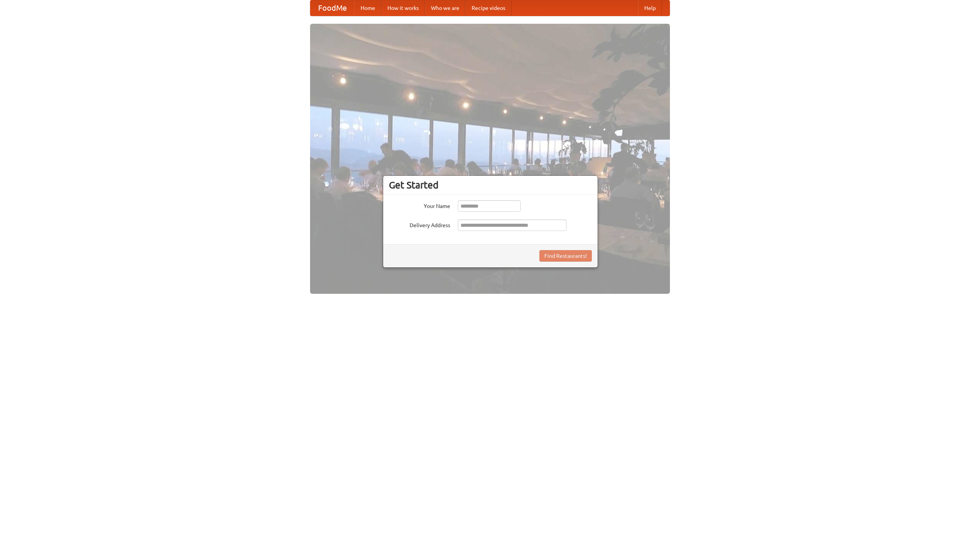  What do you see at coordinates (566, 256) in the screenshot?
I see `button: Find Restaurants!` at bounding box center [566, 256].